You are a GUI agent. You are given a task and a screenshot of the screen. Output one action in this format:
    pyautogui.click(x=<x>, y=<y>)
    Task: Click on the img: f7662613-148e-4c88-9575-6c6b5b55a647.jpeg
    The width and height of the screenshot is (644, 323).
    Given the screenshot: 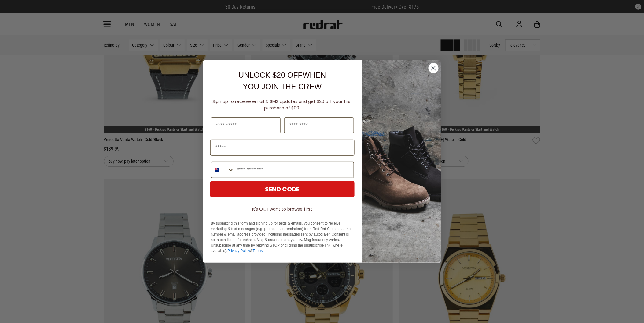 What is the action you would take?
    pyautogui.click(x=401, y=162)
    